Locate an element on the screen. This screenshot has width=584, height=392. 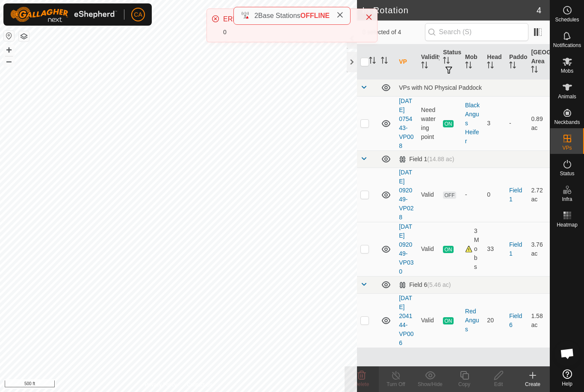
div: Show/Hide is located at coordinates (430, 384).